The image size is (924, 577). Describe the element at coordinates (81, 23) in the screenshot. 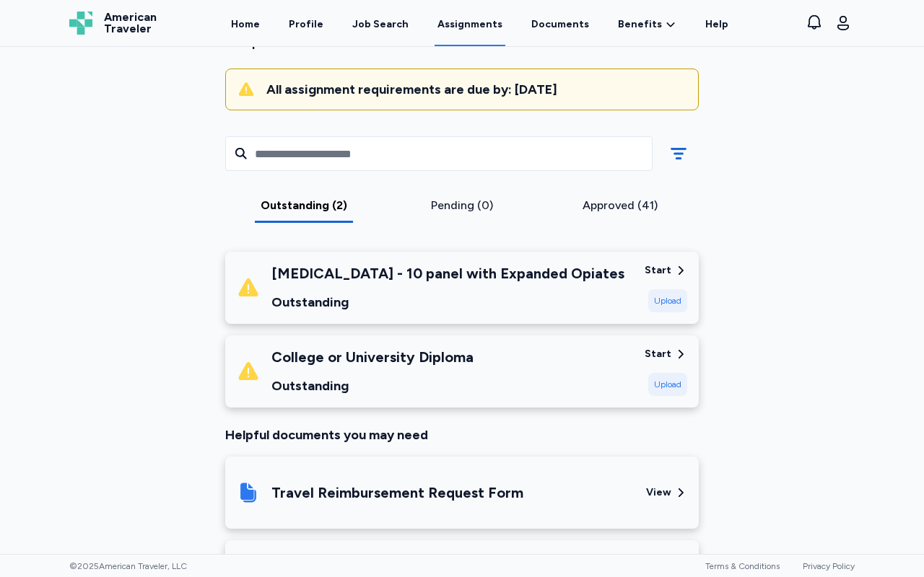

I see `img: Logo` at that location.